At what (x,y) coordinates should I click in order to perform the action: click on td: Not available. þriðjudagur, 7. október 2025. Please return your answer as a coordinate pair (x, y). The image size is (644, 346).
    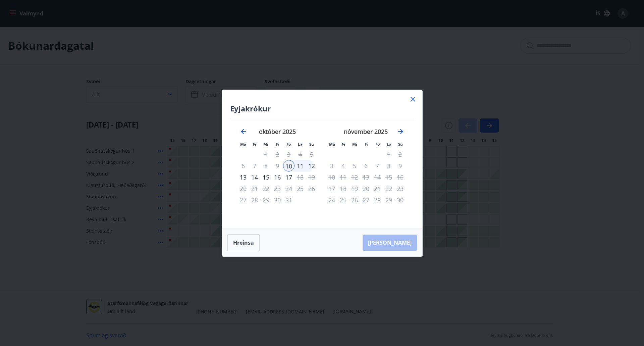
    Looking at the image, I should click on (254, 166).